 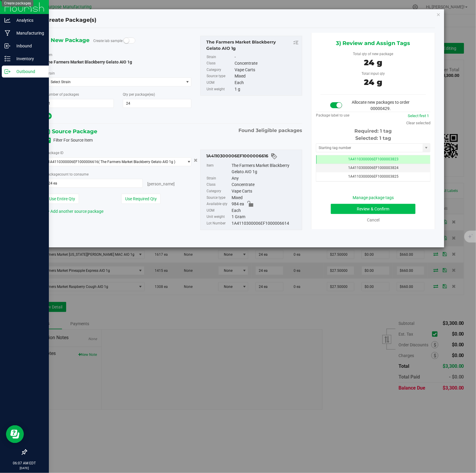 What do you see at coordinates (137, 162) in the screenshot?
I see `span: ( The Farmers Market Blackberry Gelato AIO 1g )` at bounding box center [137, 162].